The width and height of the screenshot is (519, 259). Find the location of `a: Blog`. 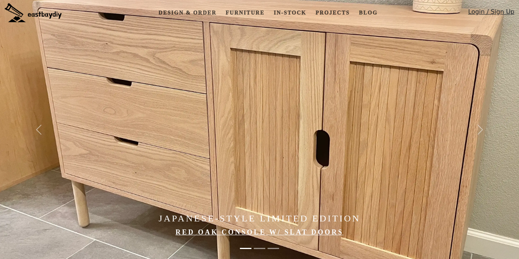

a: Blog is located at coordinates (368, 13).